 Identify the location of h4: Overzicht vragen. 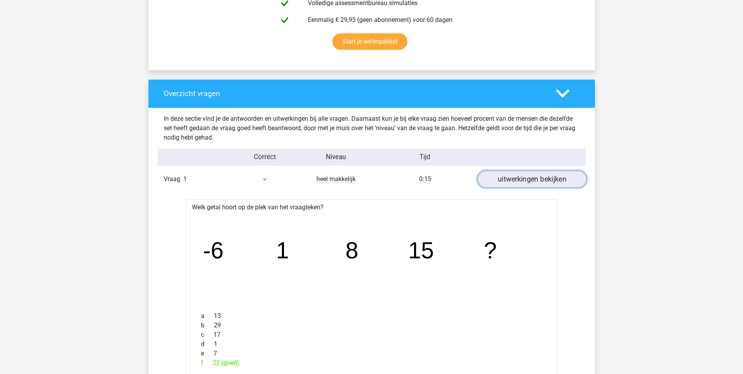
(354, 93).